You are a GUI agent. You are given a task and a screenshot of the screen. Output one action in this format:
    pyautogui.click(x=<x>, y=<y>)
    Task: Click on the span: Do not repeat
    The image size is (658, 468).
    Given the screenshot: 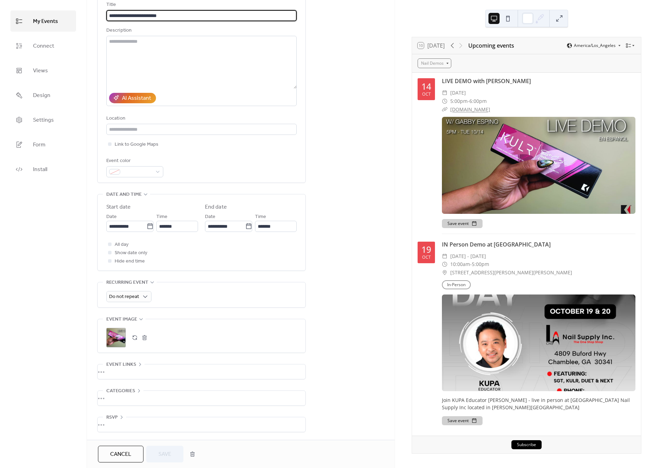 What is the action you would take?
    pyautogui.click(x=124, y=297)
    